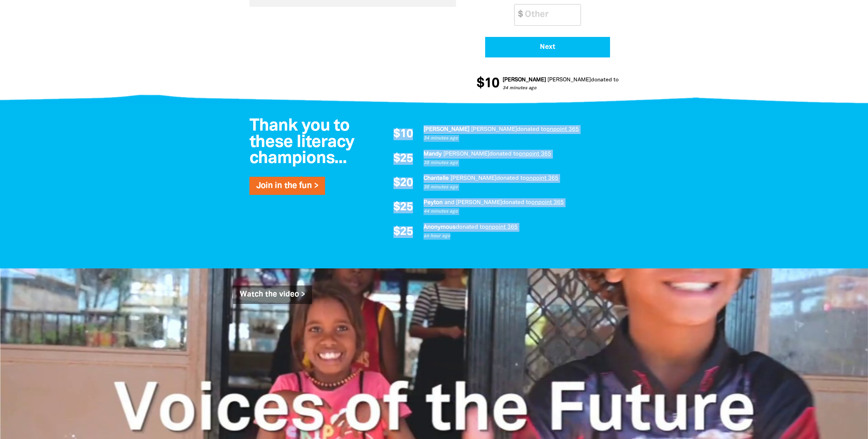 Image resolution: width=868 pixels, height=439 pixels. Describe the element at coordinates (439, 227) in the screenshot. I see `em: Anonymous` at that location.